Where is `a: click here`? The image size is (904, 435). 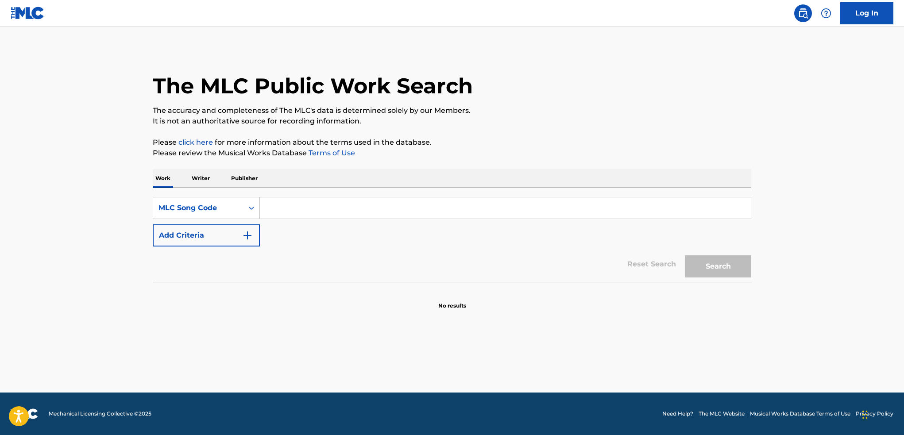
a: click here is located at coordinates (196, 142).